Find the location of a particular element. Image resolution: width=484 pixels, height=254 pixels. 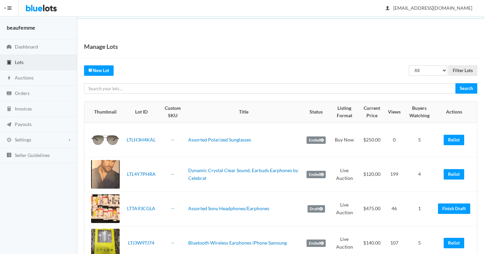

input: Search is located at coordinates (466, 88).